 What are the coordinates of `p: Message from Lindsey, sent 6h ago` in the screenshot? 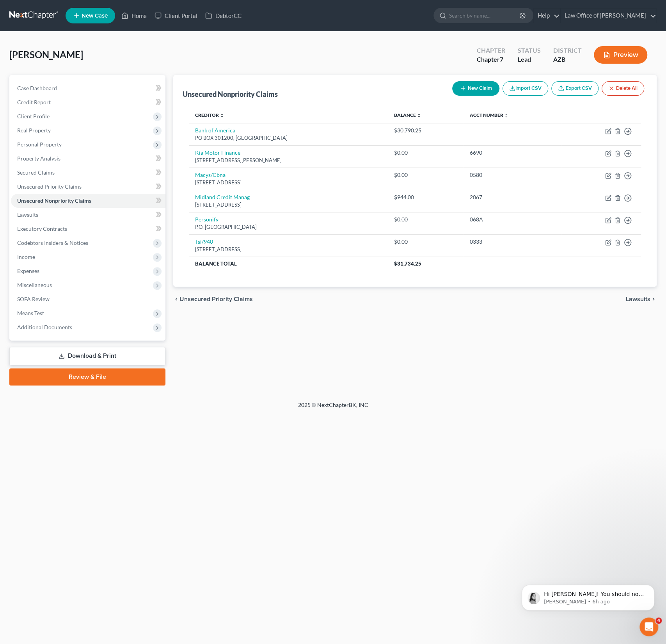 It's located at (84, 34).